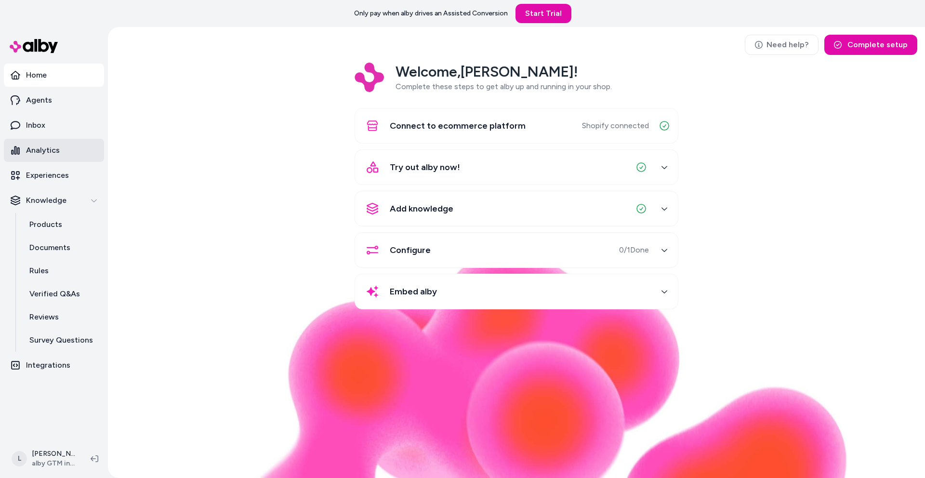 This screenshot has width=925, height=478. I want to click on button: Embed alby, so click(516, 291).